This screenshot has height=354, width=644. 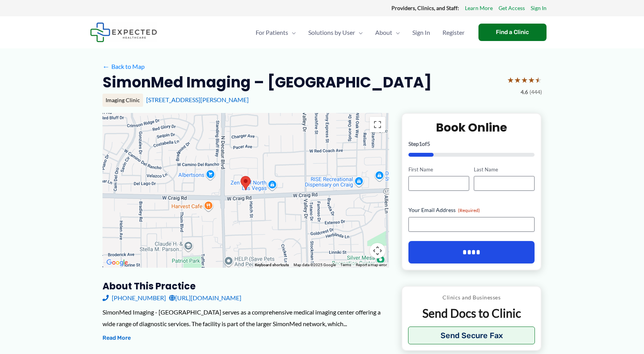 I want to click on a: Register, so click(x=454, y=32).